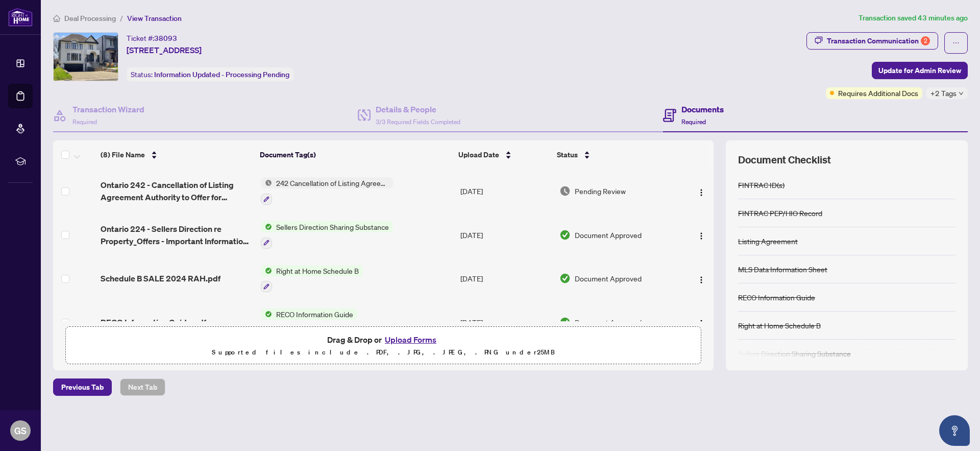 The height and width of the screenshot is (451, 980). Describe the element at coordinates (152, 38) in the screenshot. I see `div: Ticket #:` at that location.